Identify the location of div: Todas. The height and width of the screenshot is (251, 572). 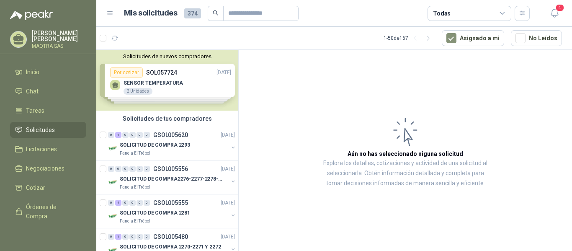
(442, 13).